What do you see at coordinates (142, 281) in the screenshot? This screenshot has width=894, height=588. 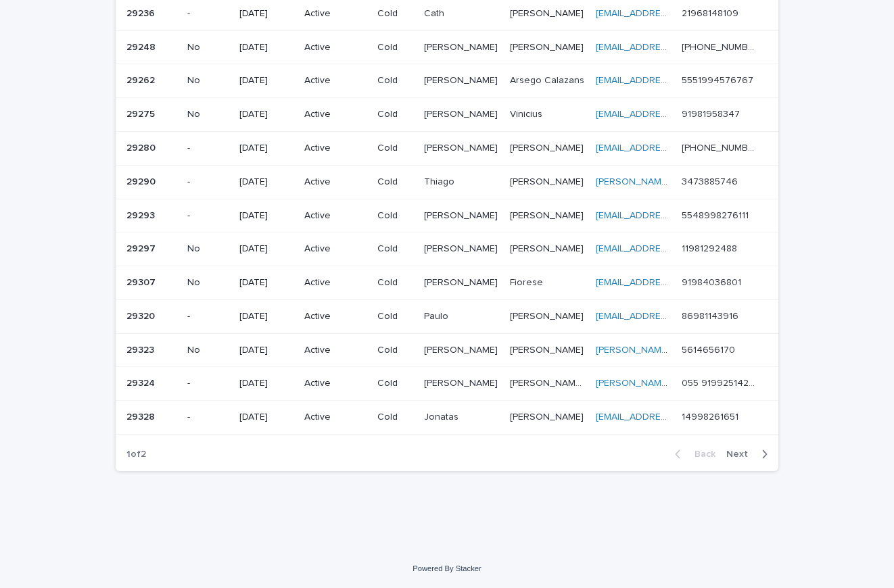 I see `p: 29307` at bounding box center [142, 281].